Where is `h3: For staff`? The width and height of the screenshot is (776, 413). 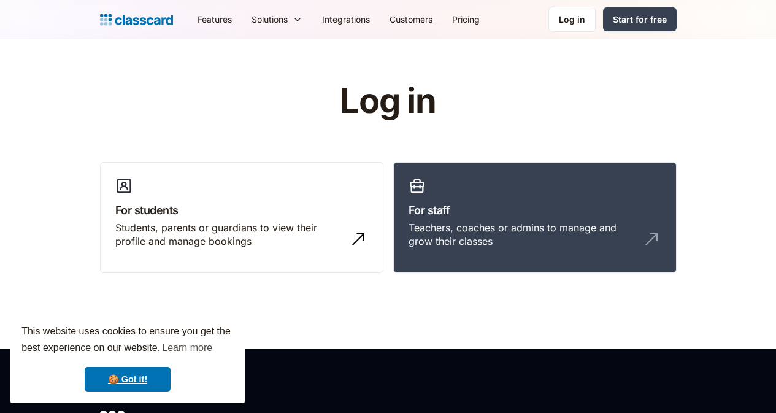 h3: For staff is located at coordinates (535, 210).